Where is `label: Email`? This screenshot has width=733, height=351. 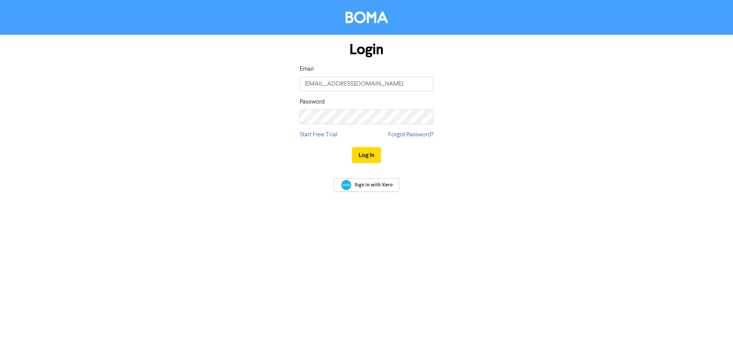
label: Email is located at coordinates (306, 69).